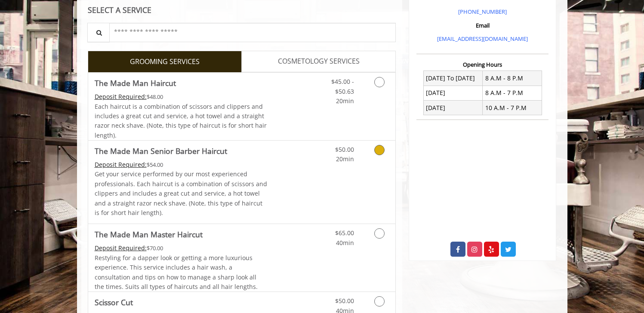  Describe the element at coordinates (99, 33) in the screenshot. I see `button: Service Search` at that location.